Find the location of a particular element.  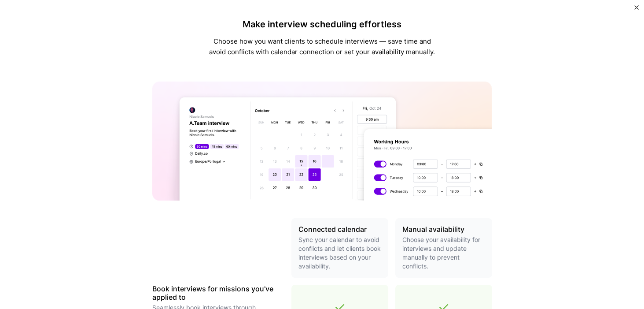

p: Choose your availability for interviews and update manually to prevent conflicts. is located at coordinates (444, 253).